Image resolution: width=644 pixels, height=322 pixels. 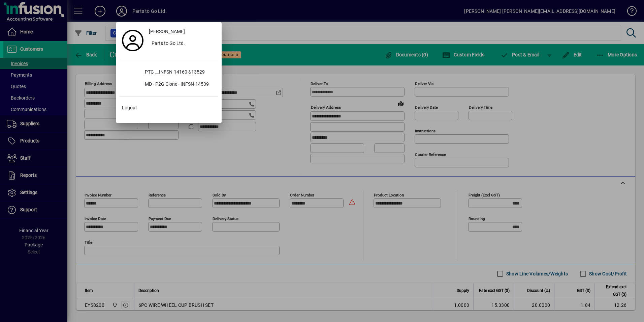 What do you see at coordinates (130, 107) in the screenshot?
I see `span: Logout` at bounding box center [130, 107].